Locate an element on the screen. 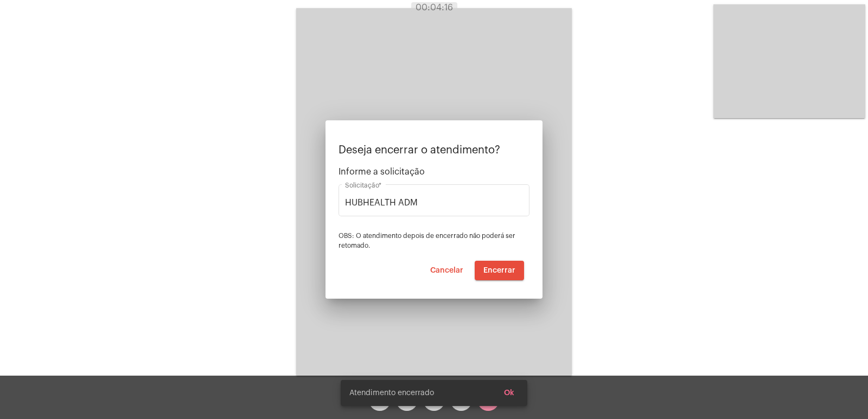 This screenshot has height=419, width=868. input: Buscar solicitação is located at coordinates (434, 203).